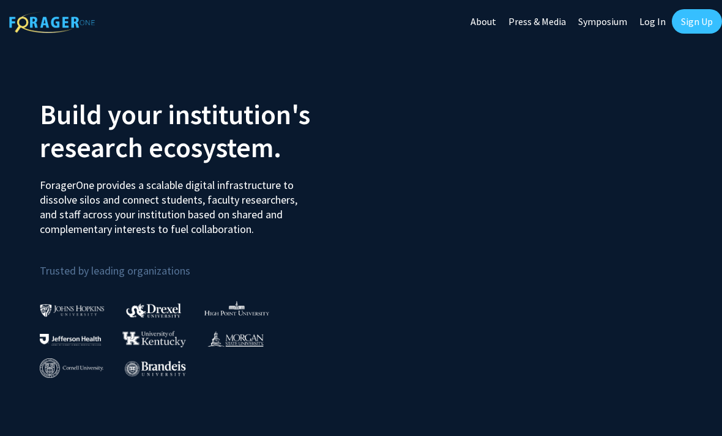 Image resolution: width=722 pixels, height=436 pixels. Describe the element at coordinates (70, 339) in the screenshot. I see `img: Thomas Jefferson University` at that location.